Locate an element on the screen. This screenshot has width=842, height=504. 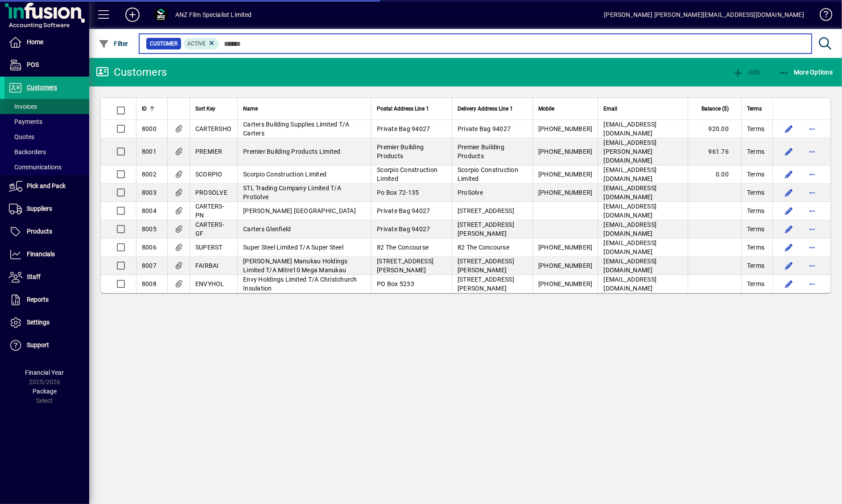
span: 8008 is located at coordinates (149, 284).